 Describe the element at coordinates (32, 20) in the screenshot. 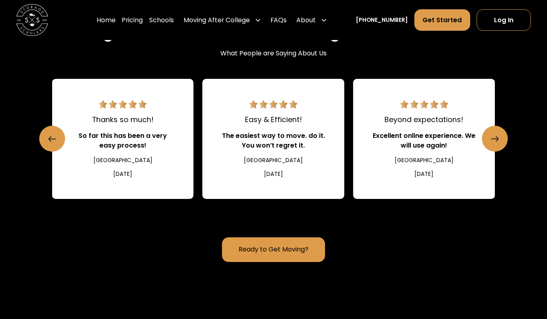

I see `a: home` at that location.